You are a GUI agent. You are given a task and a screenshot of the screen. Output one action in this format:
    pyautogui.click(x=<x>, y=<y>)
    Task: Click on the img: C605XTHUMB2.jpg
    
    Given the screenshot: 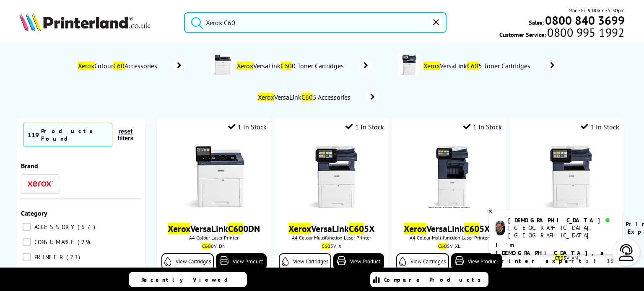 What is the action you would take?
    pyautogui.click(x=566, y=177)
    